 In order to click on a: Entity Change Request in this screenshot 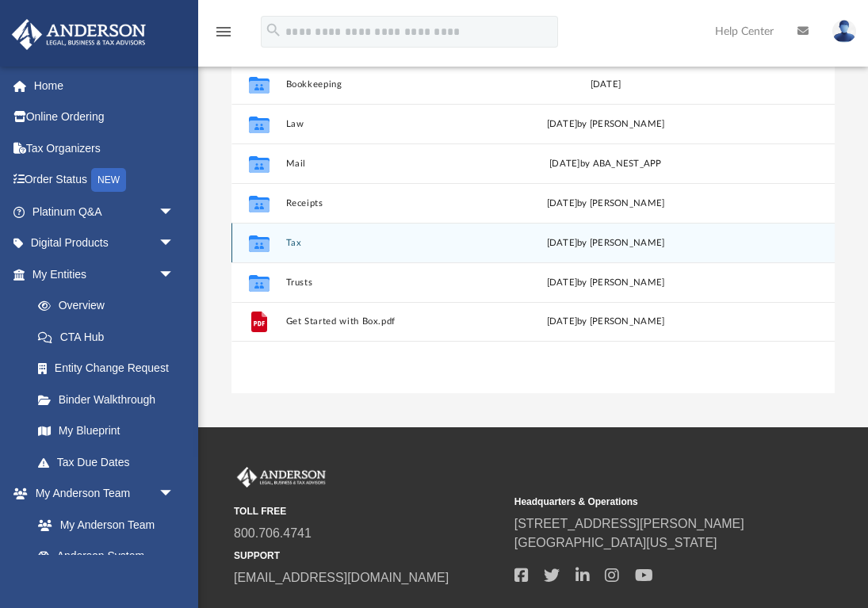, I will do `click(111, 368)`.